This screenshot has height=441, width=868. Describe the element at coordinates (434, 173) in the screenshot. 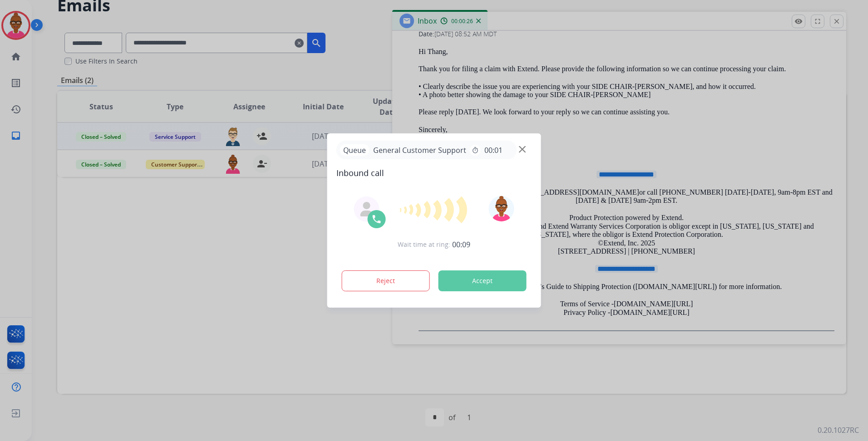

I see `span: Inbound call` at that location.